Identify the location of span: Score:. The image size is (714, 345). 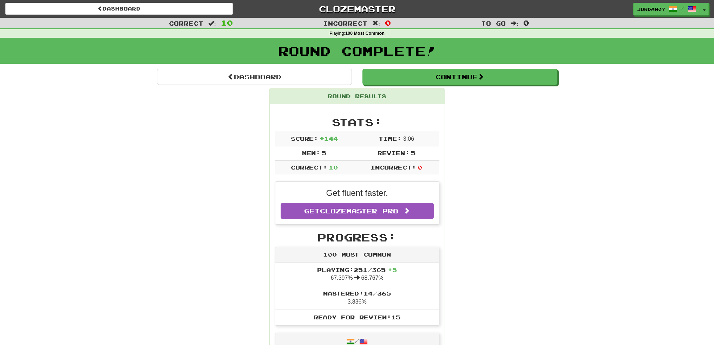
(304, 138).